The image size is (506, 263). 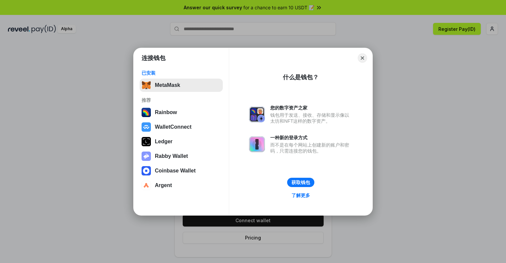 I want to click on button: Ledger, so click(x=181, y=142).